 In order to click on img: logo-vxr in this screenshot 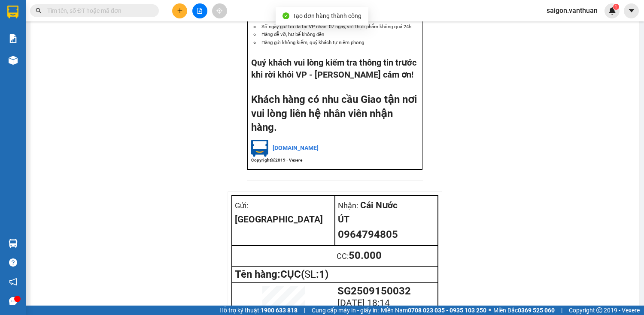, I will do `click(13, 12)`.